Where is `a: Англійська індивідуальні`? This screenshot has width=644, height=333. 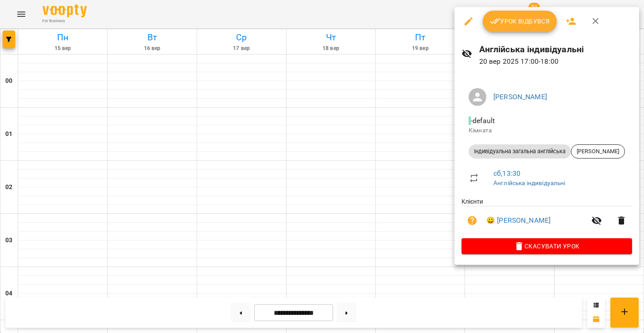
a: Англійська індивідуальні is located at coordinates (530, 183).